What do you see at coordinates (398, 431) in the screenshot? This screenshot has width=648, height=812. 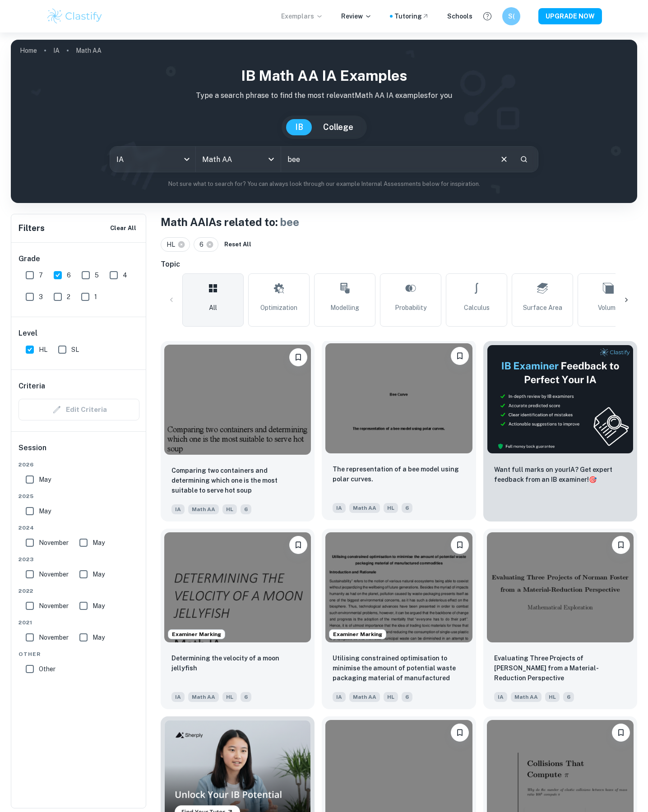 I see `a: BookmarkThe representation of a bee model using polar curves.IAMath AAHL6` at bounding box center [398, 431].